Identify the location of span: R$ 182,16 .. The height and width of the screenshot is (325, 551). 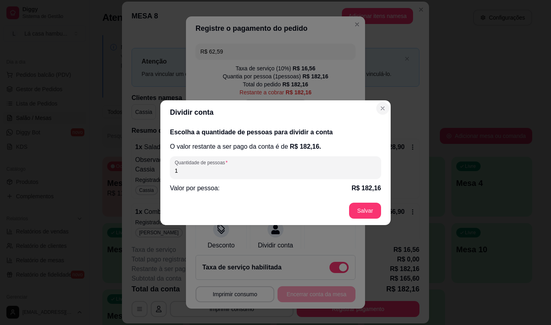
(305, 146).